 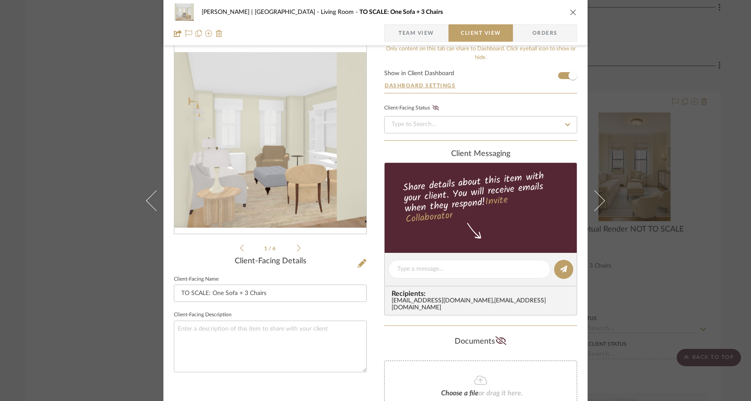 What do you see at coordinates (481, 154) in the screenshot?
I see `div: client Messaging` at bounding box center [481, 154].